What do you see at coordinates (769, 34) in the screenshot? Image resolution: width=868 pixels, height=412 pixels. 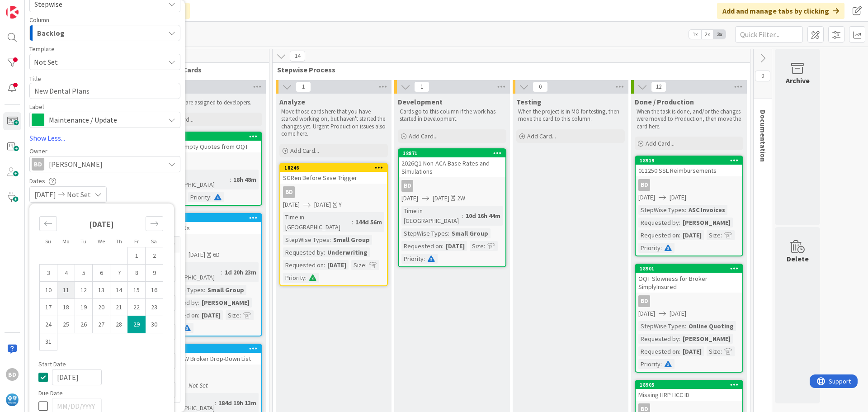 I see `input: Quick Filter...` at bounding box center [769, 34].